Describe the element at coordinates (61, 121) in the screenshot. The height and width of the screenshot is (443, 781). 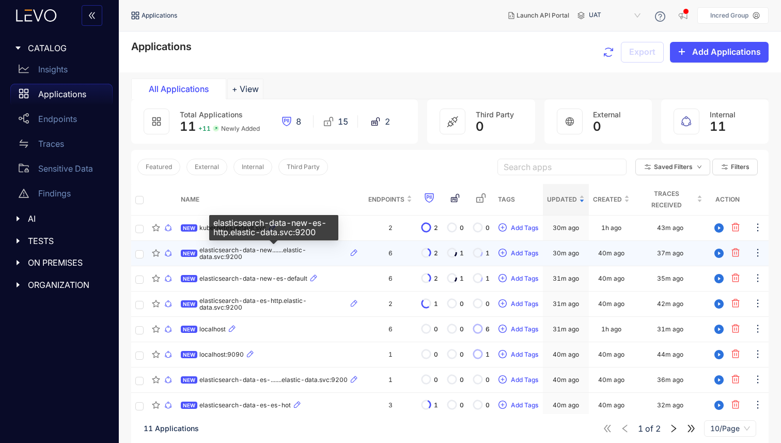
I see `a: Endpoints` at that location.